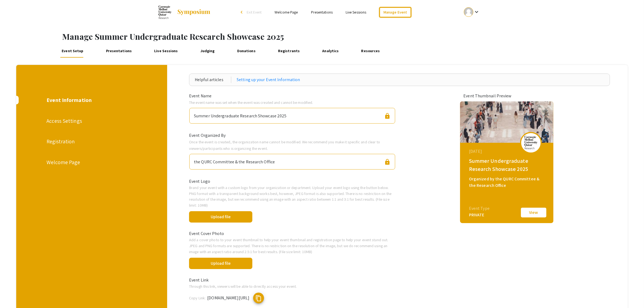  What do you see at coordinates (242, 12) in the screenshot?
I see `div: arrow_back_ios` at bounding box center [242, 12].